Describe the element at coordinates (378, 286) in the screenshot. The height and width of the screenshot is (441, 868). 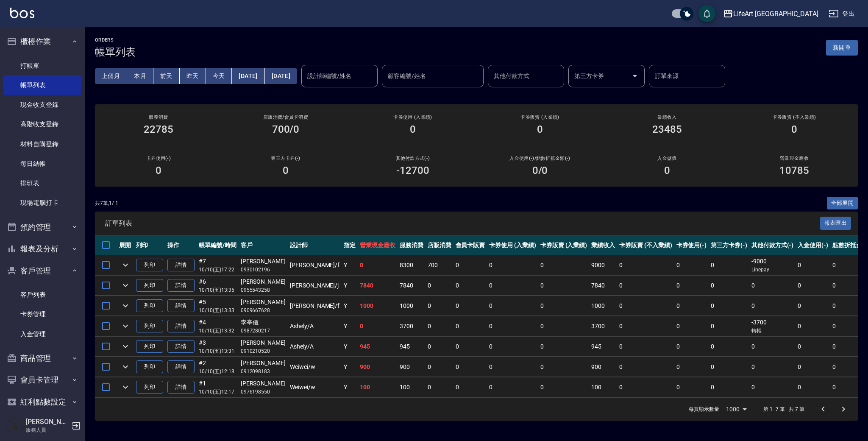
I see `td: 7840` at that location.